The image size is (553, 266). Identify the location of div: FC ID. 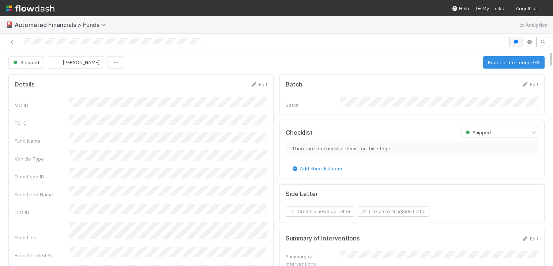
(42, 123).